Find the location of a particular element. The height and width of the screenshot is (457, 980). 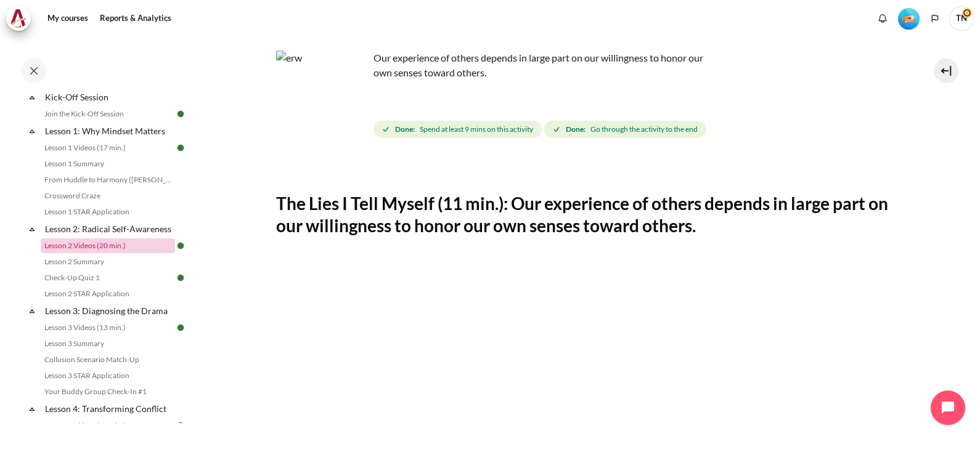

img: Architeck is located at coordinates (19, 19).